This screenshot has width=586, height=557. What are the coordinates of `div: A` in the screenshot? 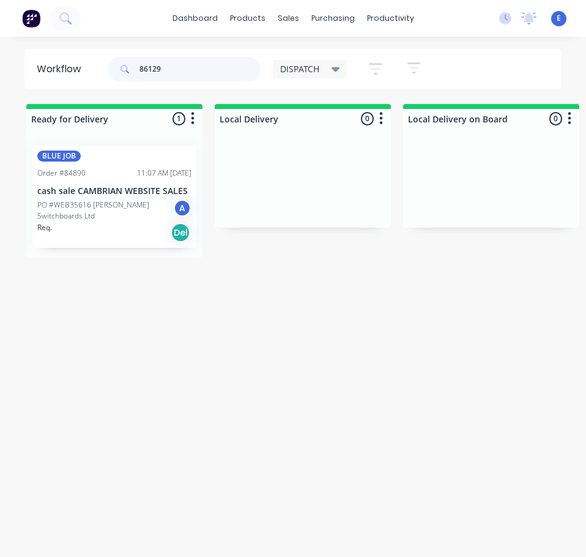 It's located at (182, 208).